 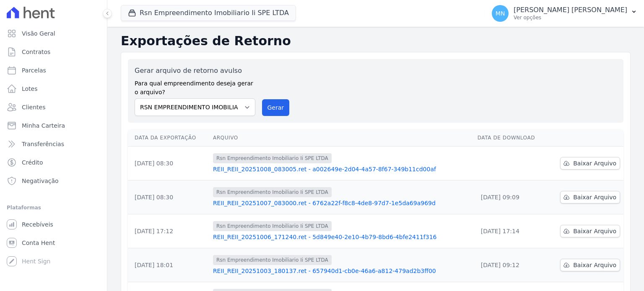 I want to click on h2: Exportações de Retorno, so click(x=376, y=41).